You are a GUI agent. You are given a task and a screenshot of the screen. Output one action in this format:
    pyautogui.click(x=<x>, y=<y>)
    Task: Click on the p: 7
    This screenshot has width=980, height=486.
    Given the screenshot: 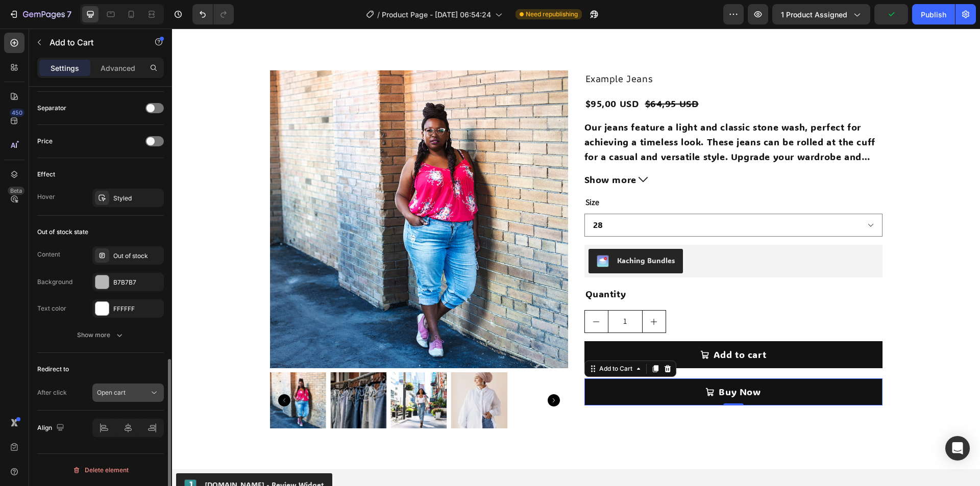 What is the action you would take?
    pyautogui.click(x=69, y=14)
    